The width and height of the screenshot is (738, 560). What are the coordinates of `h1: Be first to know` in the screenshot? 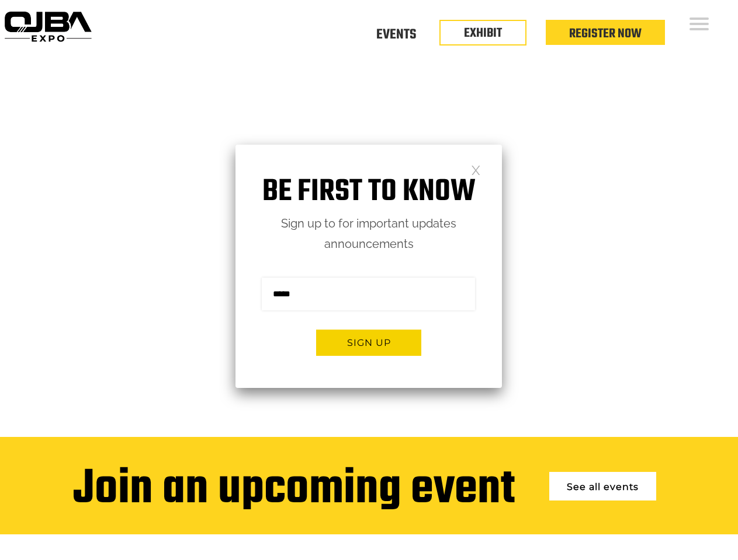 It's located at (369, 192).